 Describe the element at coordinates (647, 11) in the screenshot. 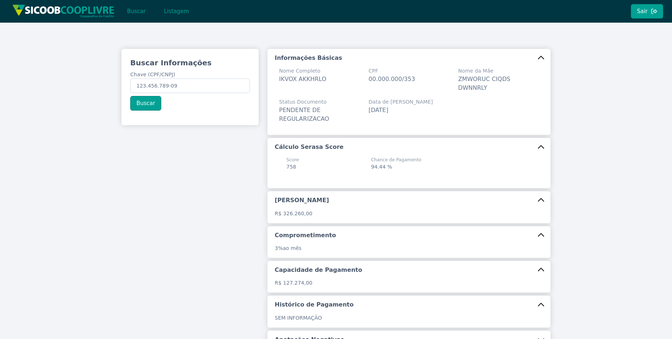

I see `button: Sair` at that location.